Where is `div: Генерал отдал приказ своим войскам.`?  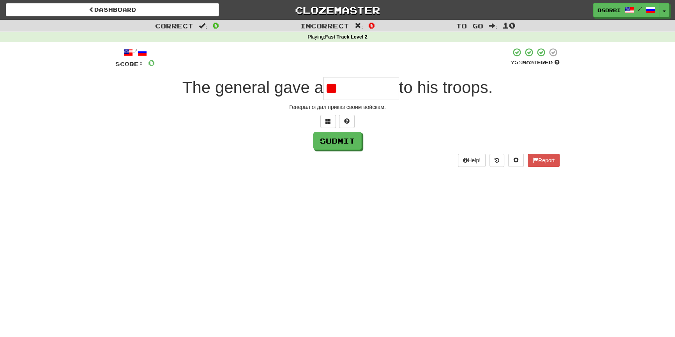
div: Генерал отдал приказ своим войскам. is located at coordinates (337, 107).